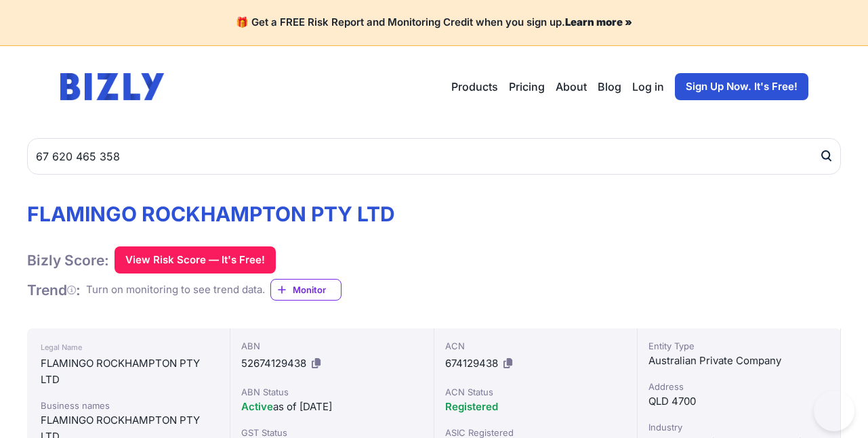 This screenshot has height=438, width=868. Describe the element at coordinates (128, 406) in the screenshot. I see `div: Business names` at that location.